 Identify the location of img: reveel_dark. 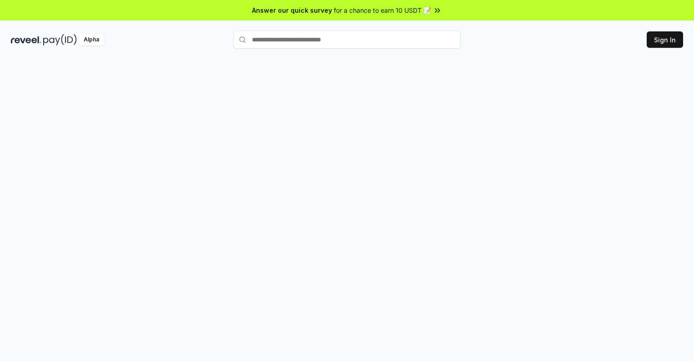
(26, 40).